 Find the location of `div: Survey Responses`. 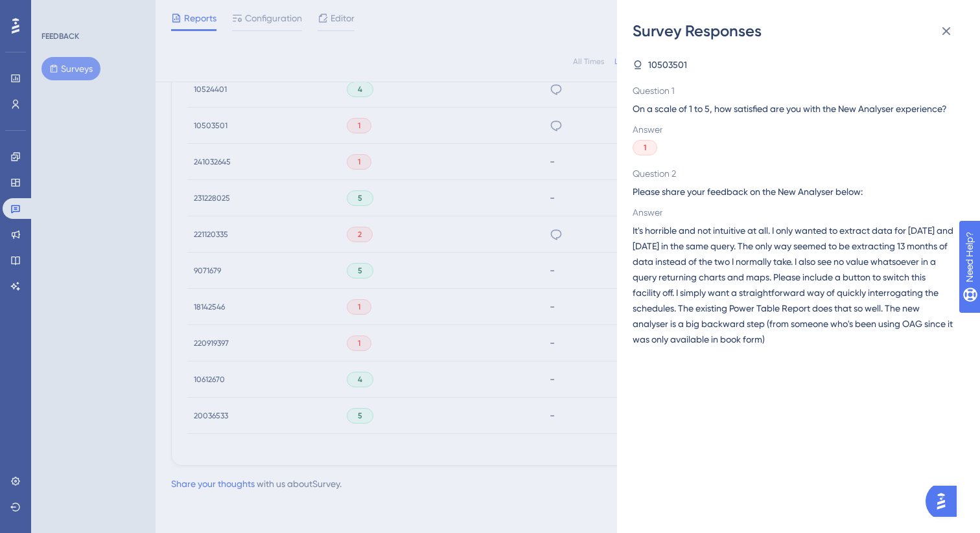

div: Survey Responses is located at coordinates (798, 31).